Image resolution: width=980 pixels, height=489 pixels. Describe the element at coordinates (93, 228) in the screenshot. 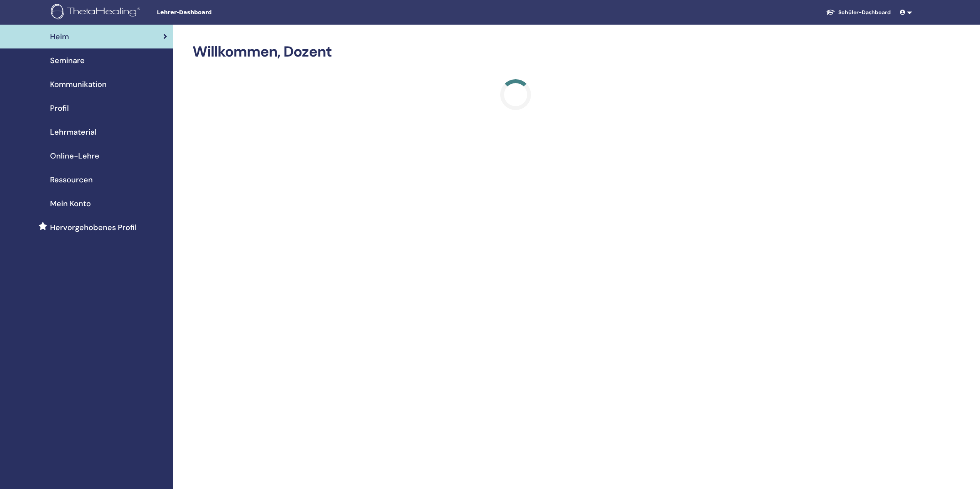

I see `span: Hervorgehobenes Profil` at that location.